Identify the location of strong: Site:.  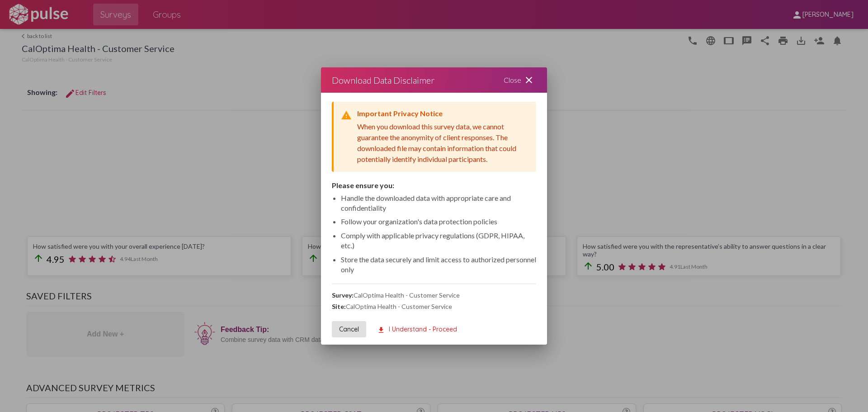
(339, 306).